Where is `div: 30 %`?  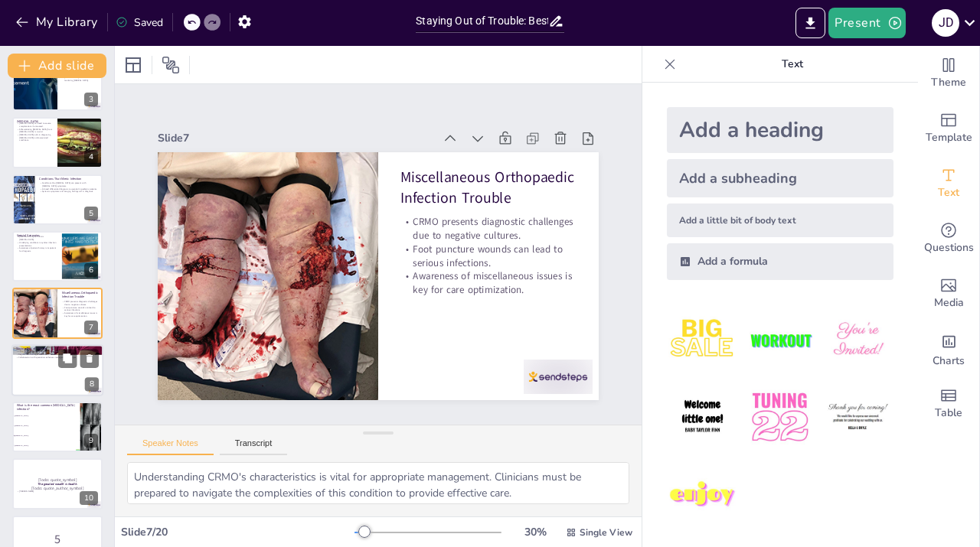 div: 30 % is located at coordinates (535, 532).